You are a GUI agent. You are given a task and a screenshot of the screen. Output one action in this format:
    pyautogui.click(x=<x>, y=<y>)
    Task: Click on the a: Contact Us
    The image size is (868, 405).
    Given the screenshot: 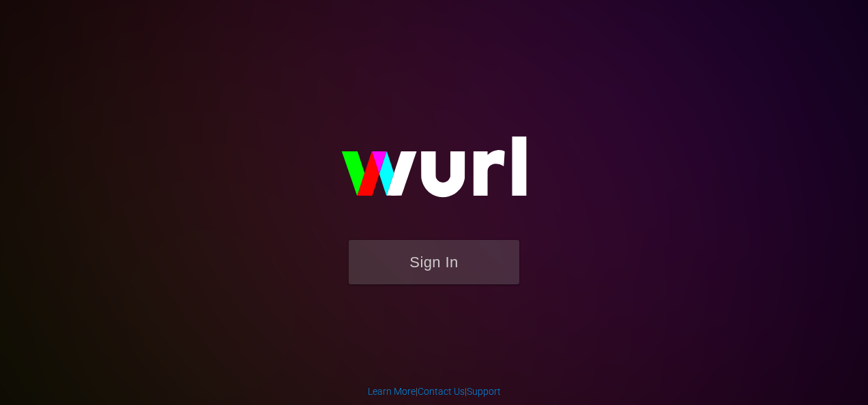 What is the action you would take?
    pyautogui.click(x=441, y=392)
    